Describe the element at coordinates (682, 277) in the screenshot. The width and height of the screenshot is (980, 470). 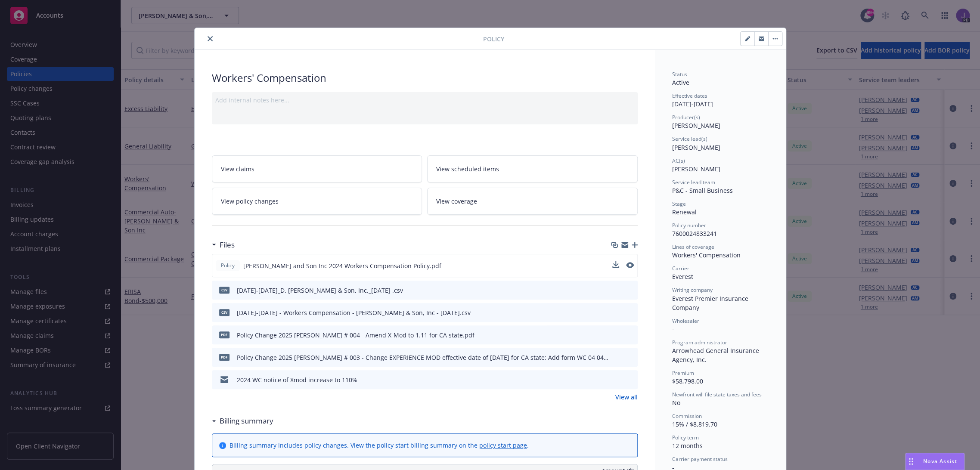
I see `span: Everest` at that location.